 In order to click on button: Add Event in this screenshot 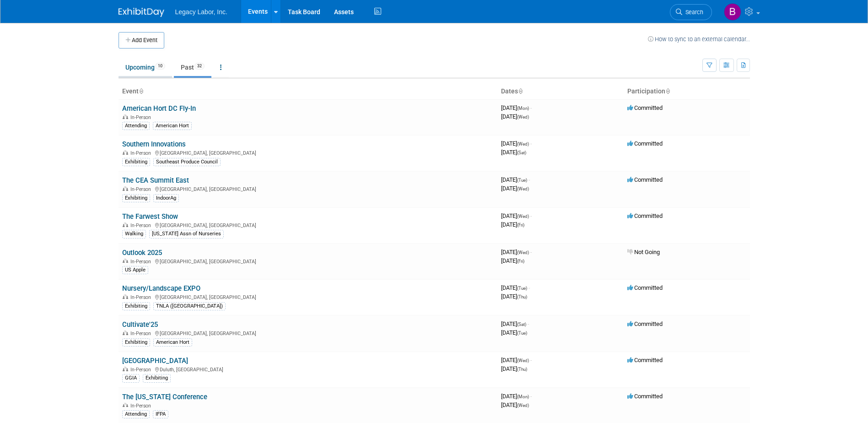, I will do `click(141, 40)`.